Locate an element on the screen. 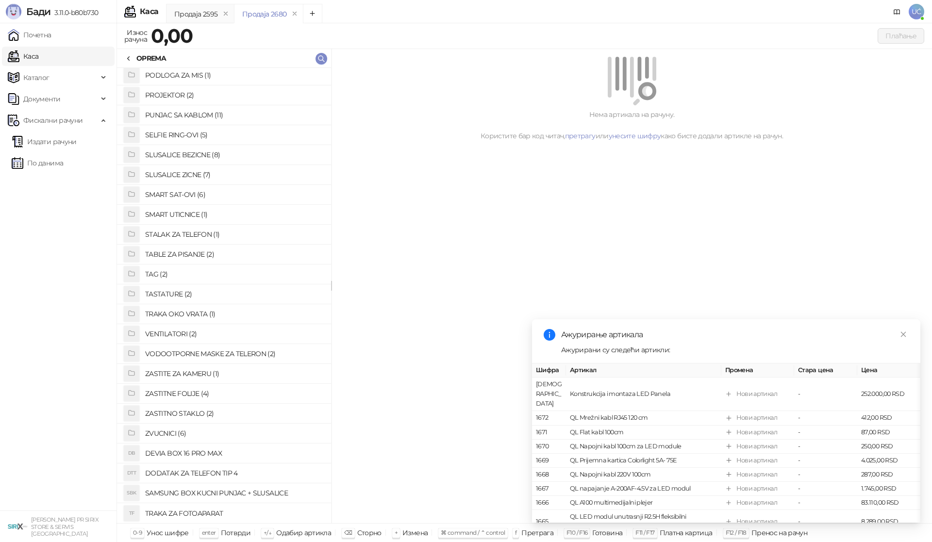 Image resolution: width=932 pixels, height=542 pixels. td: QL Napojni kabl 100cm za LED module is located at coordinates (644, 447).